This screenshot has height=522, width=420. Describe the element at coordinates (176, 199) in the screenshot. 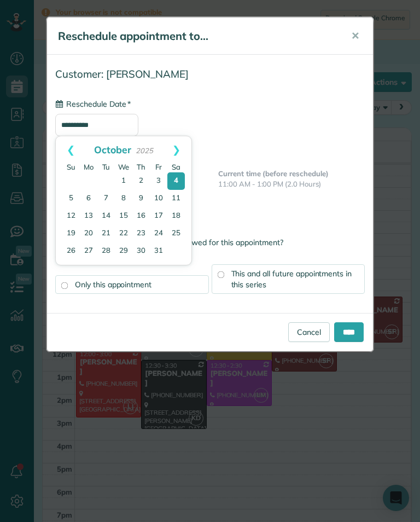

I see `a: 11` at that location.